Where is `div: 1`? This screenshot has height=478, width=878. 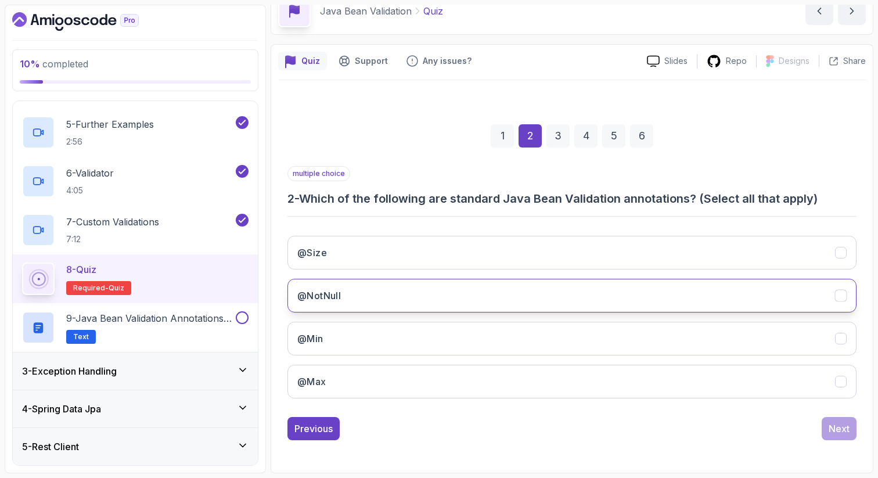 div: 1 is located at coordinates (502, 136).